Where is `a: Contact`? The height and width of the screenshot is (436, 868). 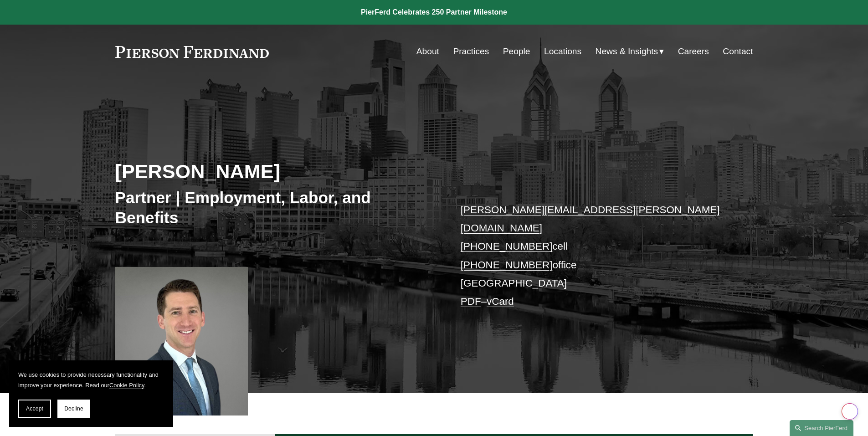 a: Contact is located at coordinates (738, 51).